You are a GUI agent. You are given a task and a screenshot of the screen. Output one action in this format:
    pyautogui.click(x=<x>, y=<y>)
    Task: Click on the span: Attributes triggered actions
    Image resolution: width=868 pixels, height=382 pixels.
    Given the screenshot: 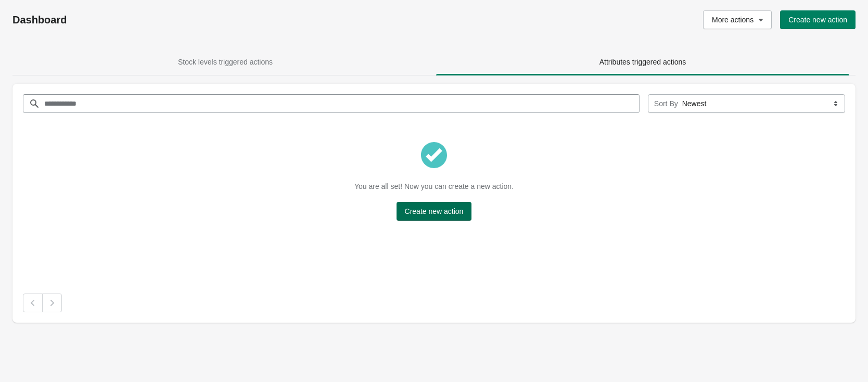 What is the action you would take?
    pyautogui.click(x=642, y=62)
    